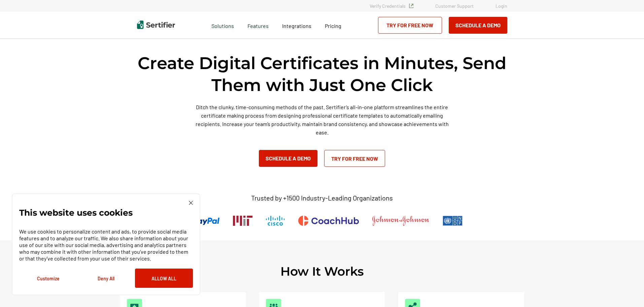  I want to click on a: Pricing, so click(333, 25).